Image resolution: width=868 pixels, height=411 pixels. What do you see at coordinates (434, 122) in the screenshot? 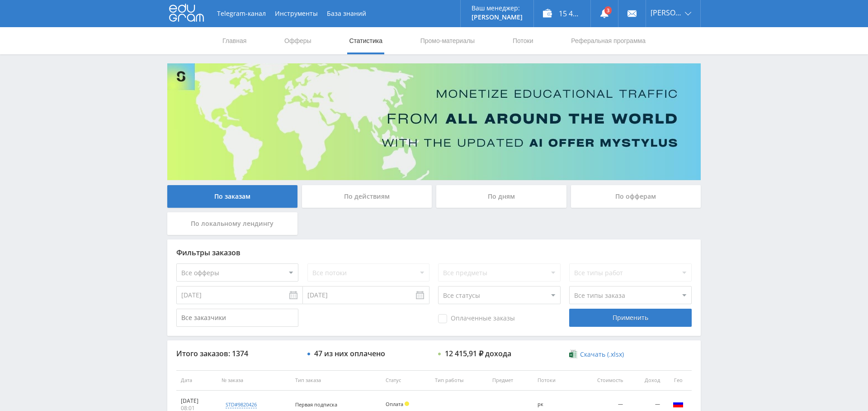
I see `img: Banner` at bounding box center [434, 122].